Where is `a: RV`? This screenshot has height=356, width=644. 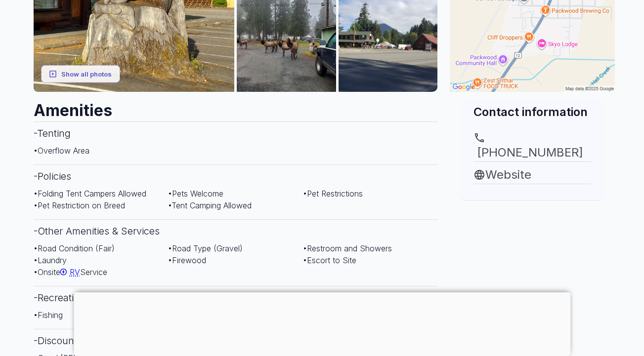 a: RV is located at coordinates (70, 272).